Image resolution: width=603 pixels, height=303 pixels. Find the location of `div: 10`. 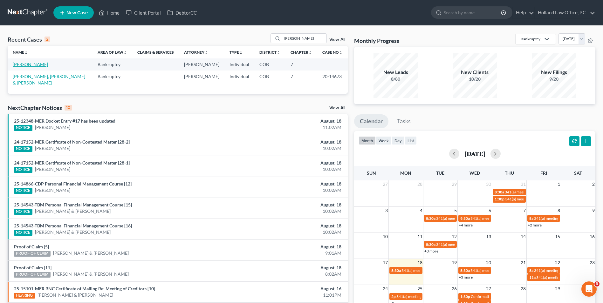

div: 10 is located at coordinates (68, 108).